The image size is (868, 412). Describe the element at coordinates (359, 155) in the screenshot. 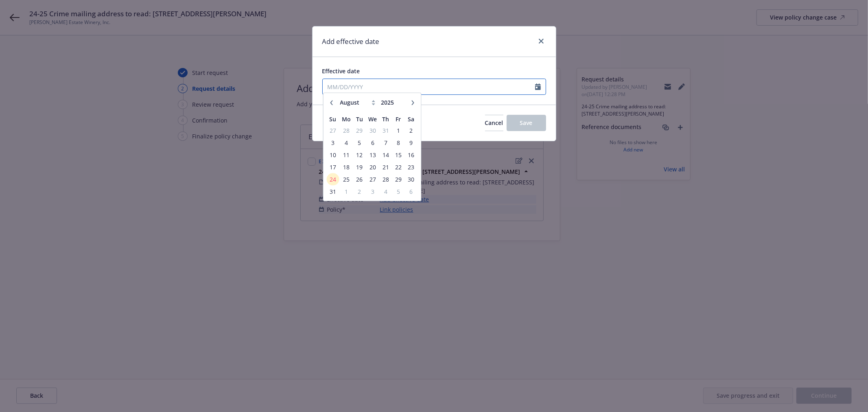

I see `td: 12` at that location.